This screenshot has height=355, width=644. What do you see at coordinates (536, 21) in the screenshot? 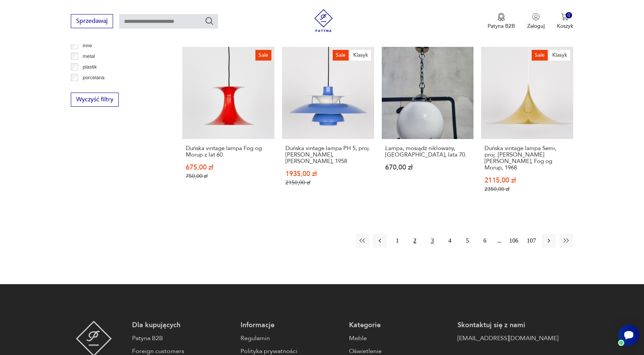
I see `button: Zaloguj` at bounding box center [536, 21].